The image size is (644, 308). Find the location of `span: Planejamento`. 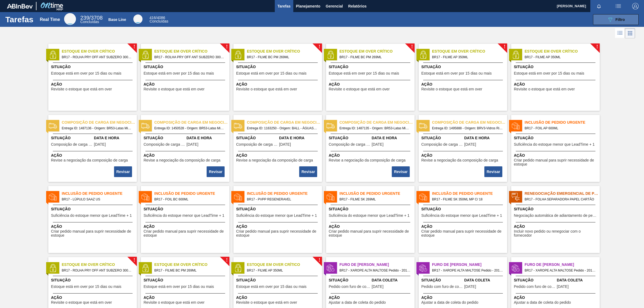

span: Planejamento is located at coordinates (308, 6).